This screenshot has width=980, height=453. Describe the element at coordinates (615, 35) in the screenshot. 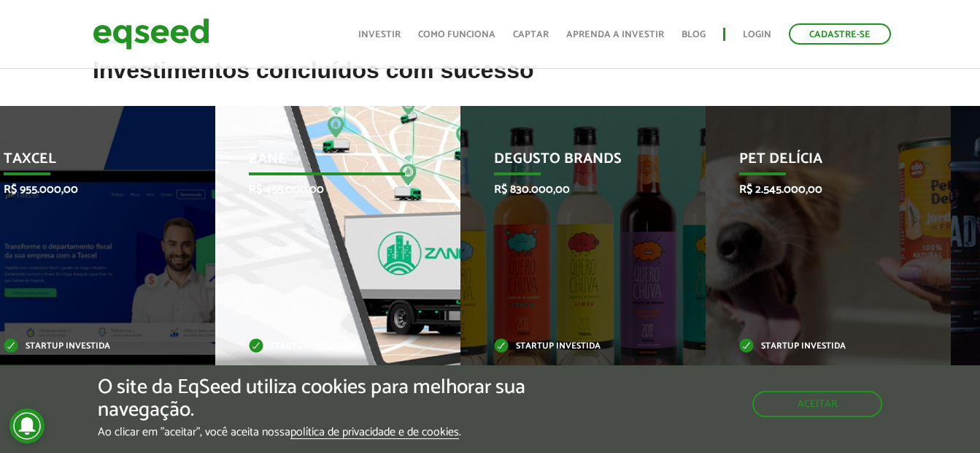

I see `a: Aprenda a investir` at that location.